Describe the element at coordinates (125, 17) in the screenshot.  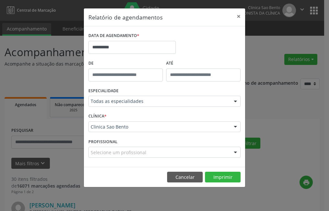
I see `h5: Relatório de agendamentos` at that location.